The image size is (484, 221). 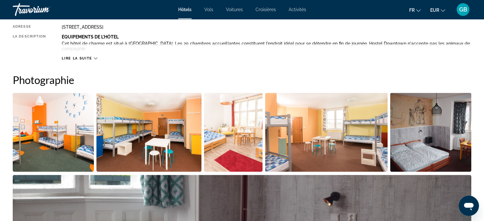 What do you see at coordinates (29, 27) in the screenshot?
I see `div: Adresse` at bounding box center [29, 27].